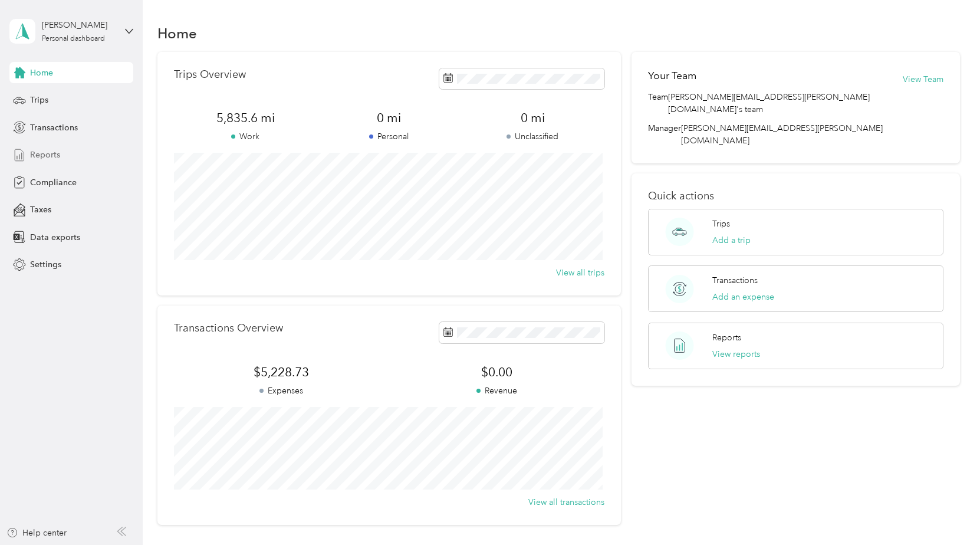  What do you see at coordinates (246, 136) in the screenshot?
I see `p: Work` at bounding box center [246, 136].